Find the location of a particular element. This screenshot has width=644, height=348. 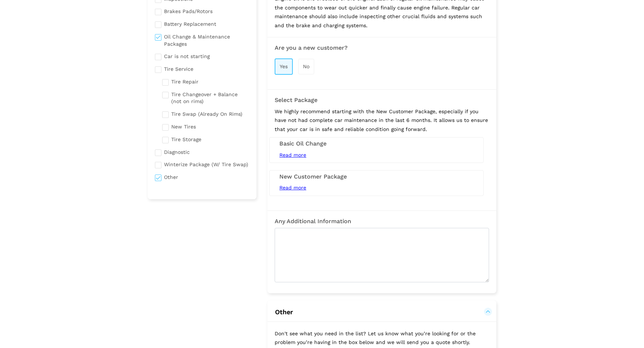

button: Other is located at coordinates (382, 312).